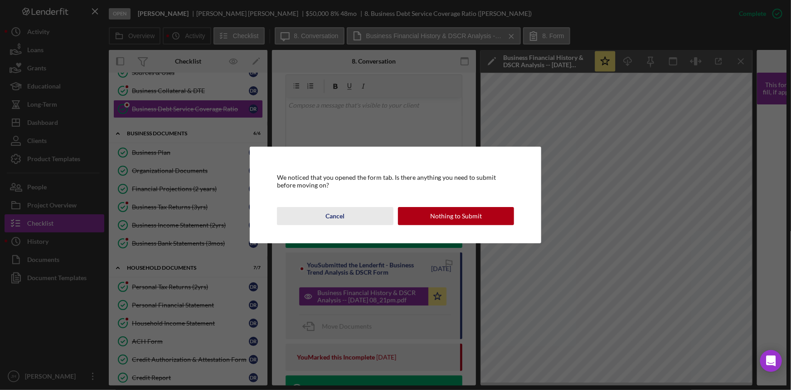 The width and height of the screenshot is (791, 390). I want to click on div: Cancel, so click(335, 216).